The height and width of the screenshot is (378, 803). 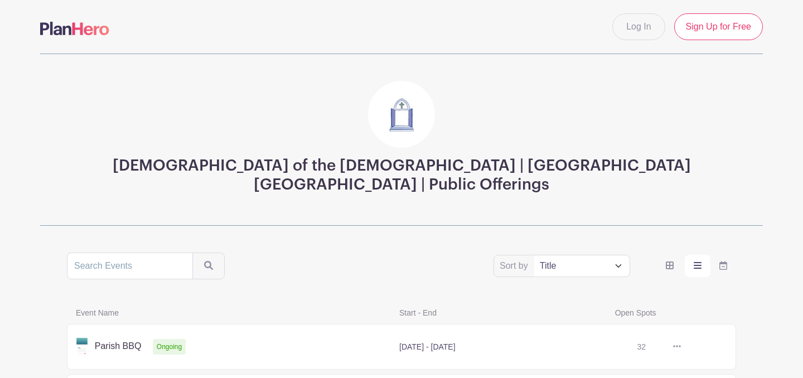 I want to click on div: order and view, so click(x=697, y=266).